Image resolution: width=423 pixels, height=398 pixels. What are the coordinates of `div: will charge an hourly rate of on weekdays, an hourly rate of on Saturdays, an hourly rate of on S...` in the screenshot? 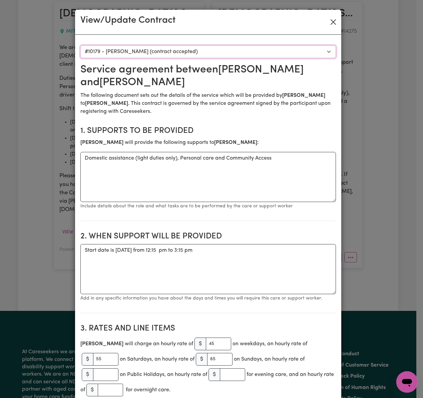 It's located at (208, 367).